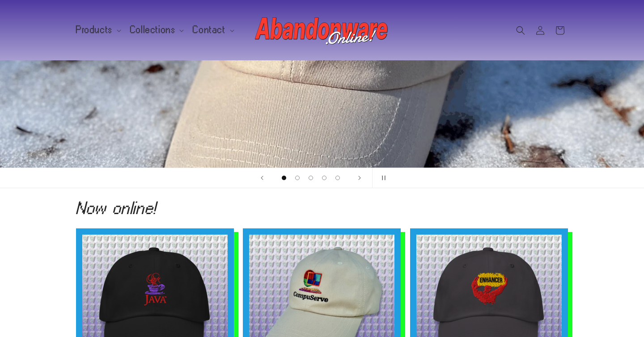 The image size is (644, 337). I want to click on button: Load slide 2 of 5, so click(297, 178).